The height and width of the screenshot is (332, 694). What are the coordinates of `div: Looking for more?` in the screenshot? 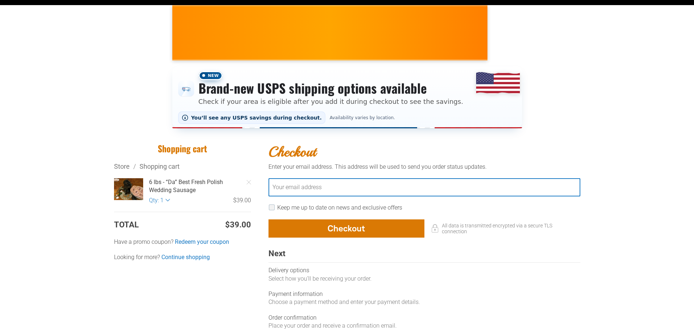 It's located at (182, 257).